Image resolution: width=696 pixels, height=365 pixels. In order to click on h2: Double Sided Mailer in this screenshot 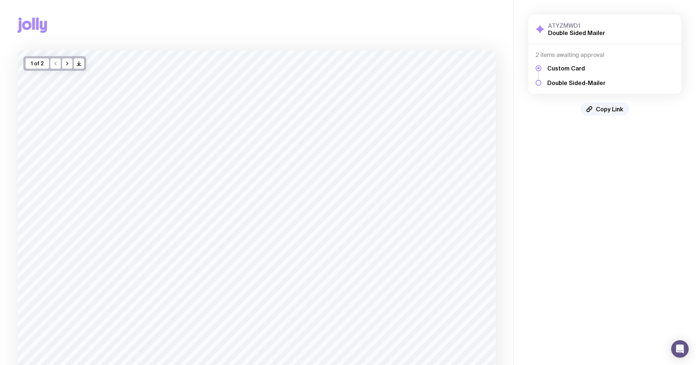, I will do `click(576, 33)`.